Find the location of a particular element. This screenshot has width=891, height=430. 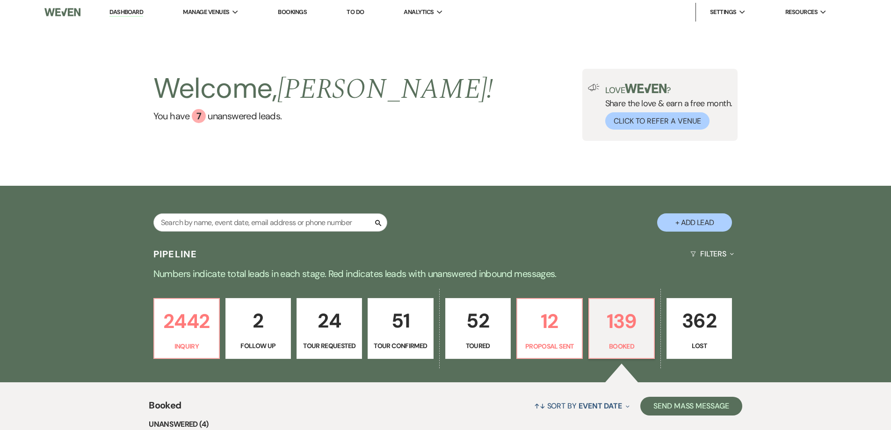

span: Event Date is located at coordinates (600, 406).